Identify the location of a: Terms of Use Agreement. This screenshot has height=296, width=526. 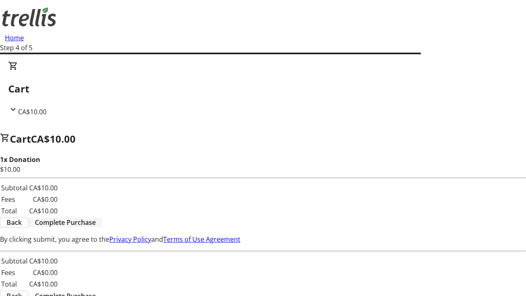
(202, 239).